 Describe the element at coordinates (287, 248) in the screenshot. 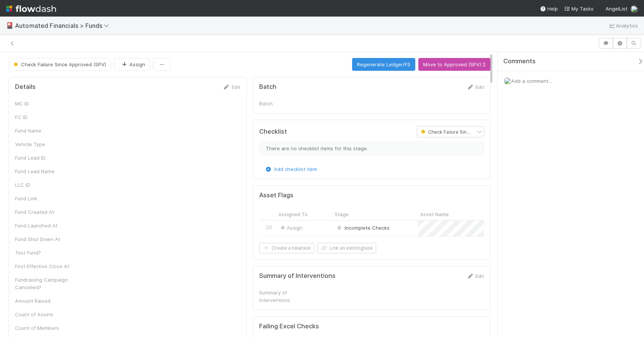

I see `button: Create a newtask` at that location.